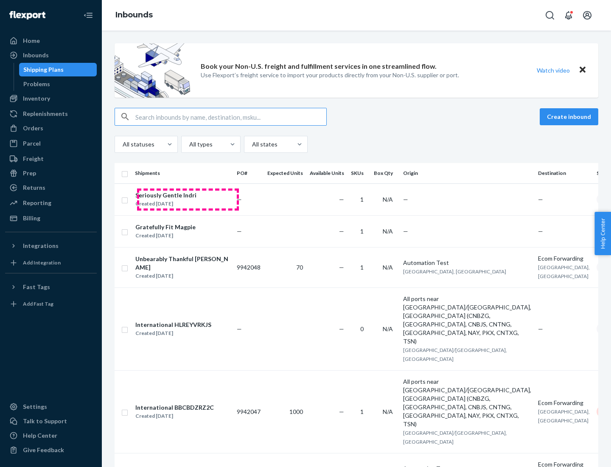  What do you see at coordinates (569, 117) in the screenshot?
I see `button: Create inbound` at bounding box center [569, 117].